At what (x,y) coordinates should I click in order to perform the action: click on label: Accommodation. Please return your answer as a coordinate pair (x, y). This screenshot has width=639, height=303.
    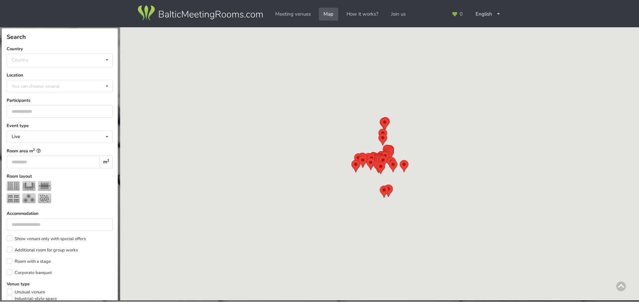
    Looking at the image, I should click on (60, 214).